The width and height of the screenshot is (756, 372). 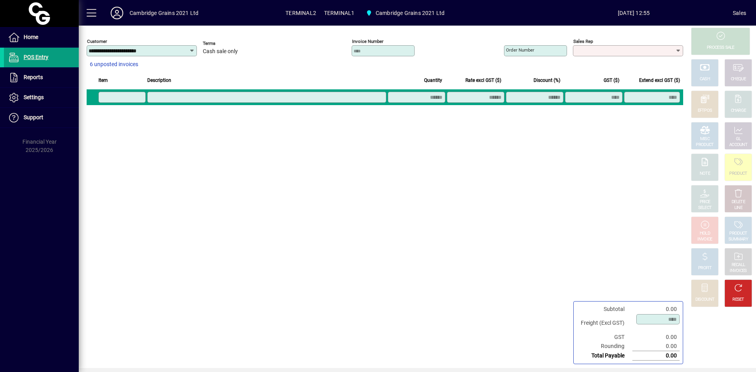 What do you see at coordinates (705, 139) in the screenshot?
I see `div: MISC` at bounding box center [705, 139].